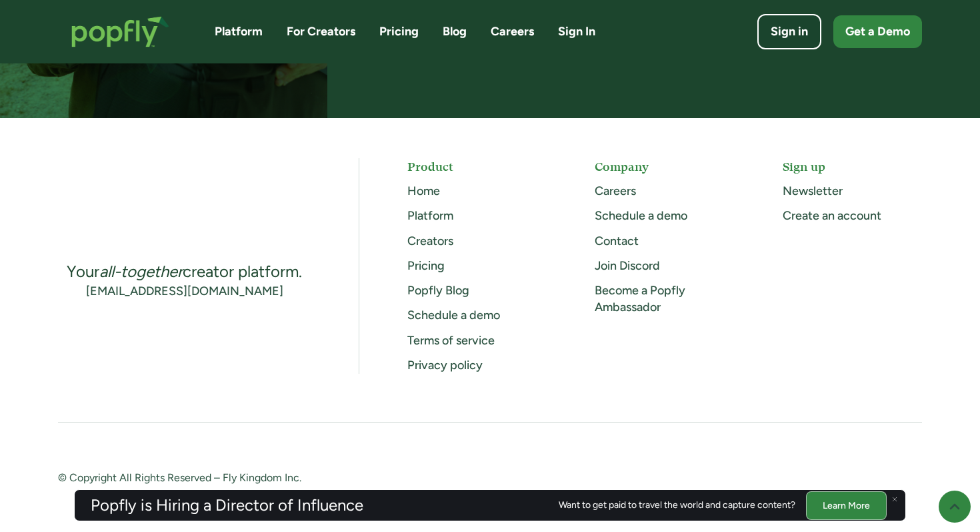 This screenshot has width=980, height=532. What do you see at coordinates (627, 266) in the screenshot?
I see `a: Join Discord` at bounding box center [627, 266].